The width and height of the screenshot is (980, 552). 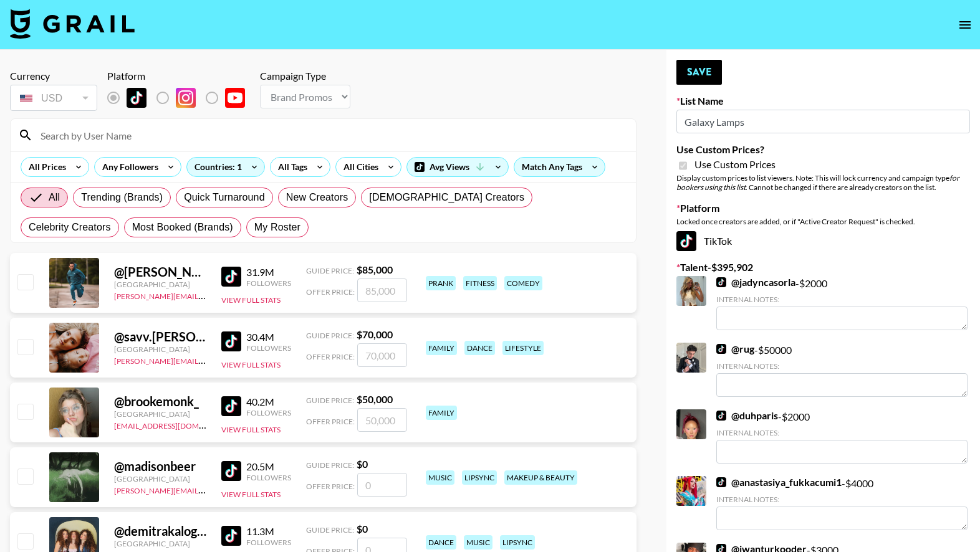 I want to click on label: Use Custom Prices?, so click(x=823, y=150).